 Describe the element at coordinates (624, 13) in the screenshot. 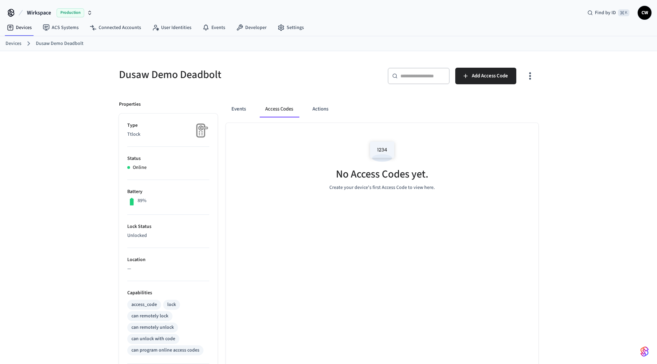

I see `span: ⌘ K` at that location.